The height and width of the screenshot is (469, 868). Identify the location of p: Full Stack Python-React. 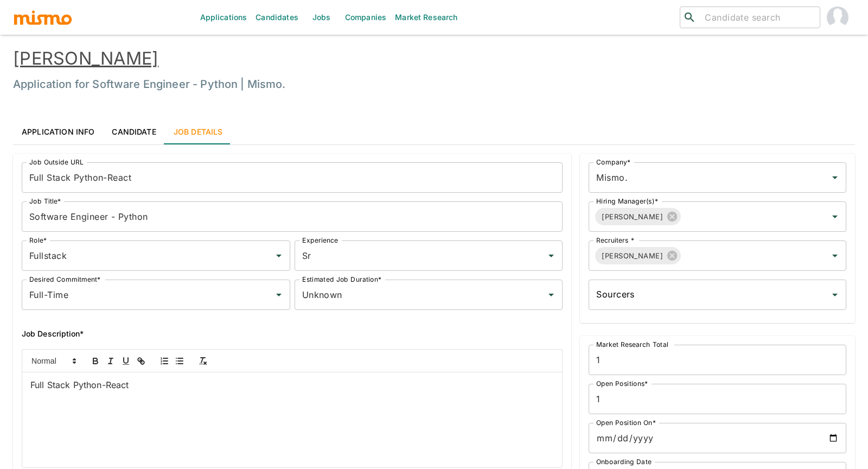
(292, 385).